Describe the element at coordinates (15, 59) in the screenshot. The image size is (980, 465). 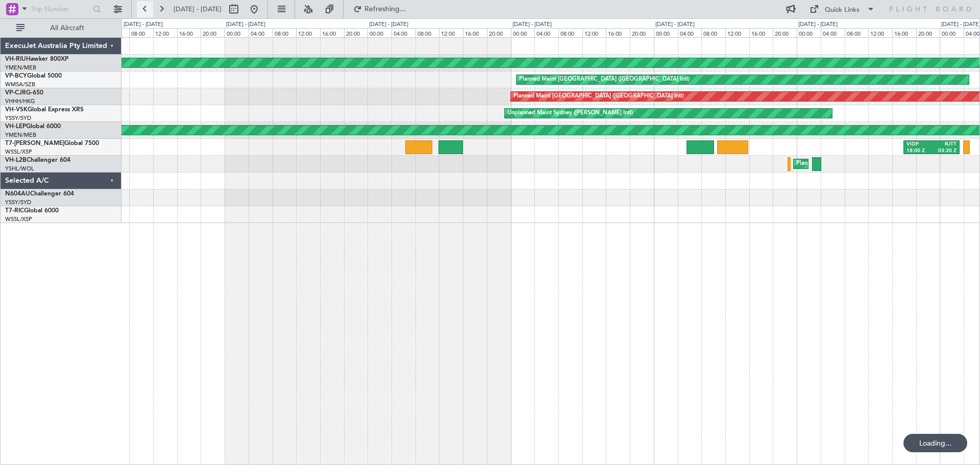
I see `span: VH-RIU` at that location.